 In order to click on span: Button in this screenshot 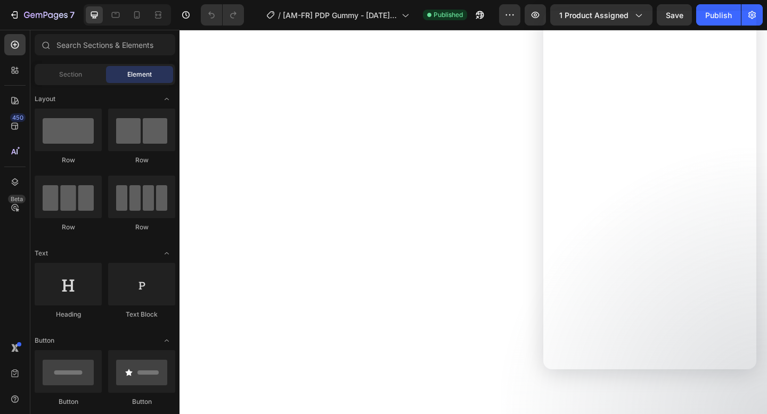, I will do `click(44, 341)`.